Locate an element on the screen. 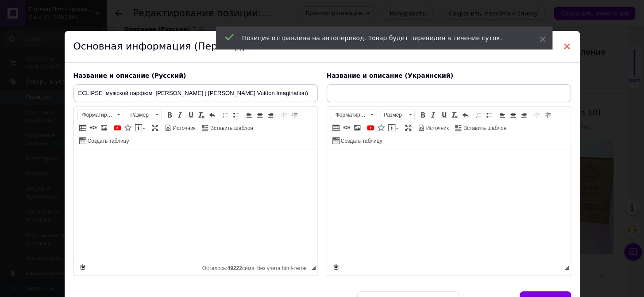  span: 49222 is located at coordinates (234, 268).